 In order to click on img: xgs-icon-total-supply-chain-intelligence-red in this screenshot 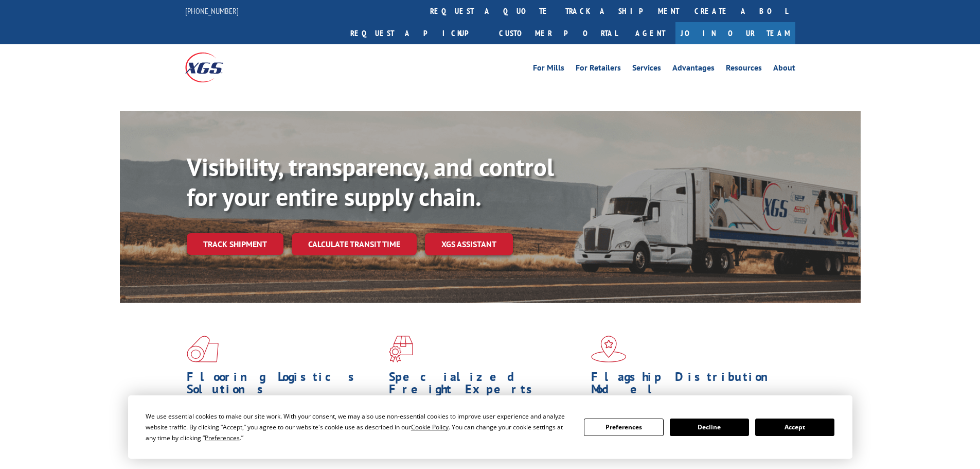, I will do `click(203, 349)`.